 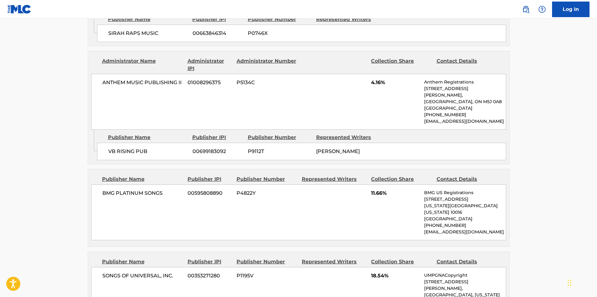 What do you see at coordinates (395, 83) in the screenshot?
I see `span: 4.16%` at bounding box center [395, 83].